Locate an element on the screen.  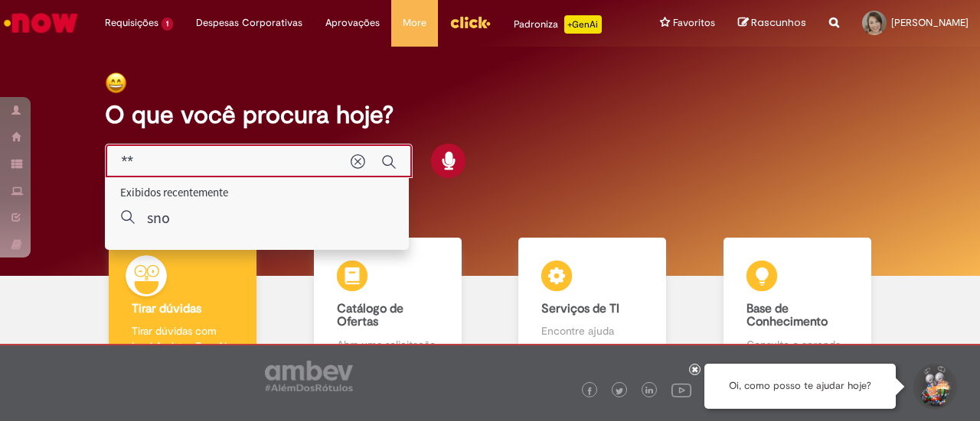
p: Consulte e aprenda is located at coordinates (797, 345).